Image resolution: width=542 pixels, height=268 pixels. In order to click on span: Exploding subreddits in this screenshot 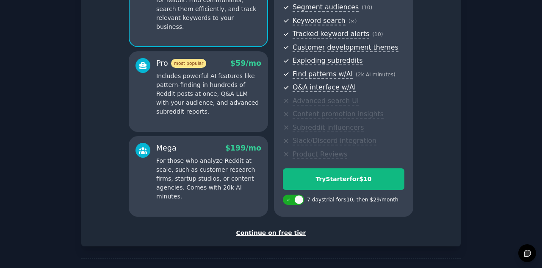, I will do `click(327, 61)`.